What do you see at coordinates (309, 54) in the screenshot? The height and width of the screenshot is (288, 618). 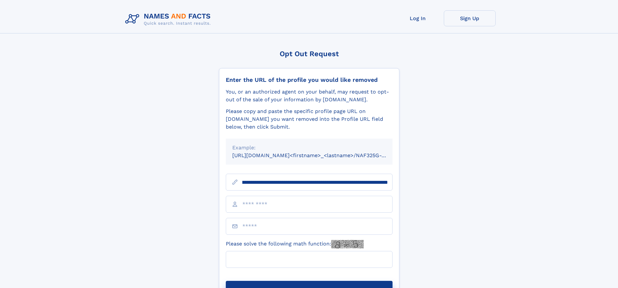 I see `div: Opt Out Request` at bounding box center [309, 54].